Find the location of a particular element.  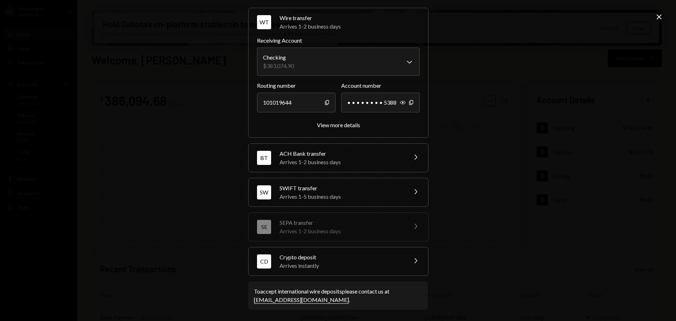

div: To accept international wire deposits please contact us at . is located at coordinates (338, 296).